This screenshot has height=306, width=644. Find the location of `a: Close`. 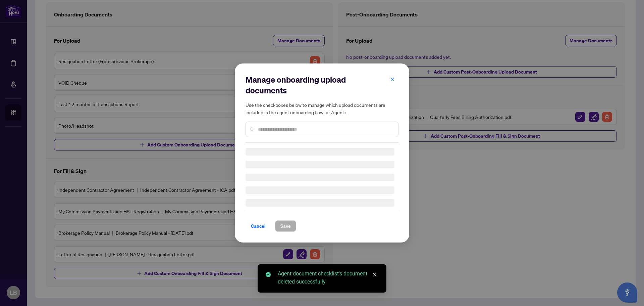

a: Close is located at coordinates (374, 275).